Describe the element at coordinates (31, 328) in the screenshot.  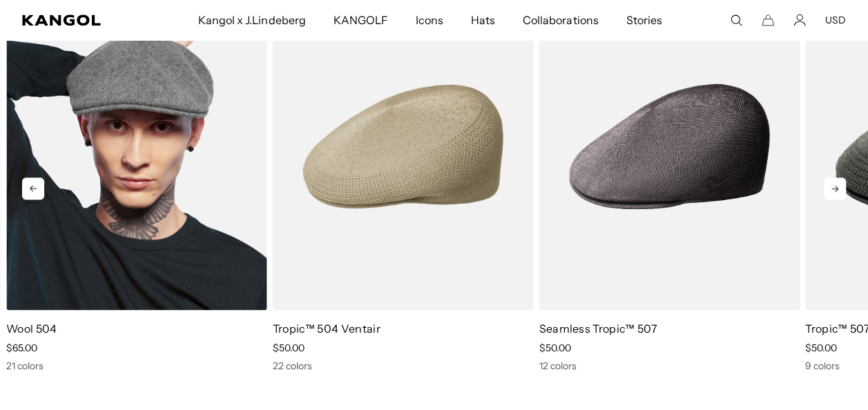
I see `a: Wool 504` at that location.